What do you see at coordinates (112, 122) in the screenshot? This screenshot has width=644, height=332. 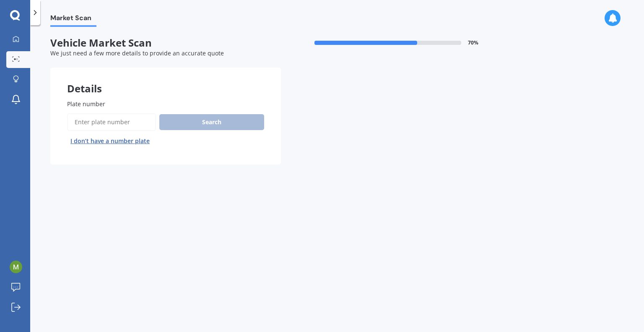 I see `input: Enter plate number` at bounding box center [112, 122].